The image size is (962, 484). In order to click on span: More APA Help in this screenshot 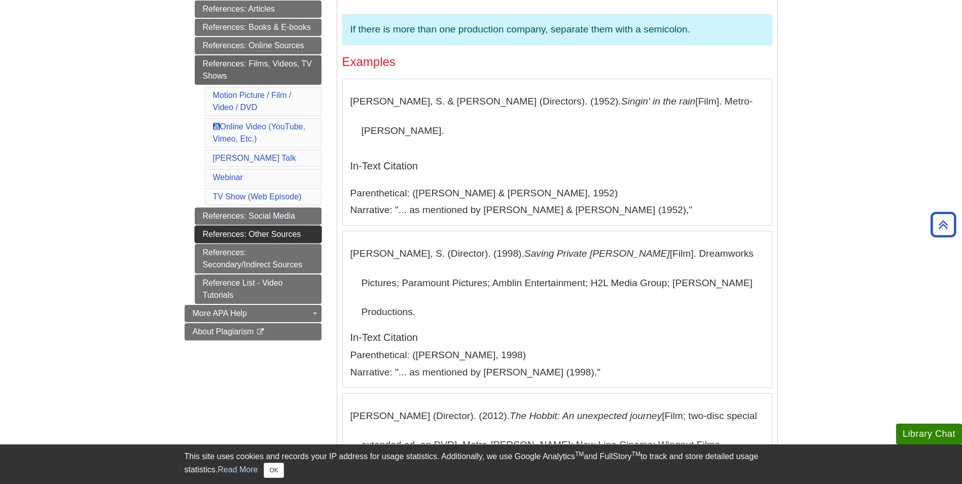, I will do `click(220, 313)`.